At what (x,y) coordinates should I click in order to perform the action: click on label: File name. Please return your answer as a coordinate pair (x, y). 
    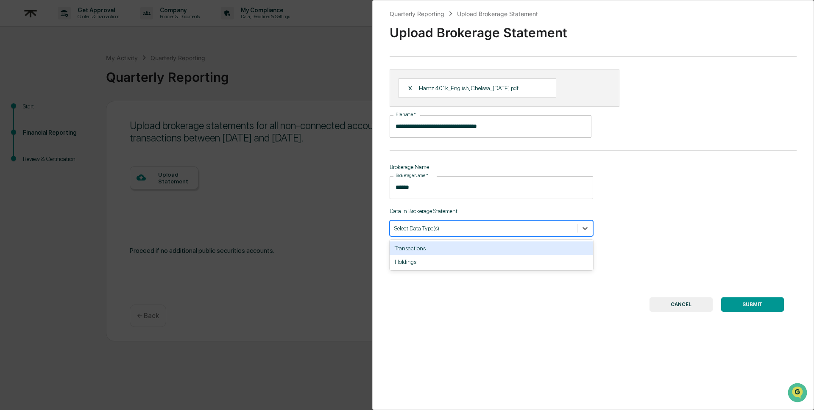
    Looking at the image, I should click on (406, 114).